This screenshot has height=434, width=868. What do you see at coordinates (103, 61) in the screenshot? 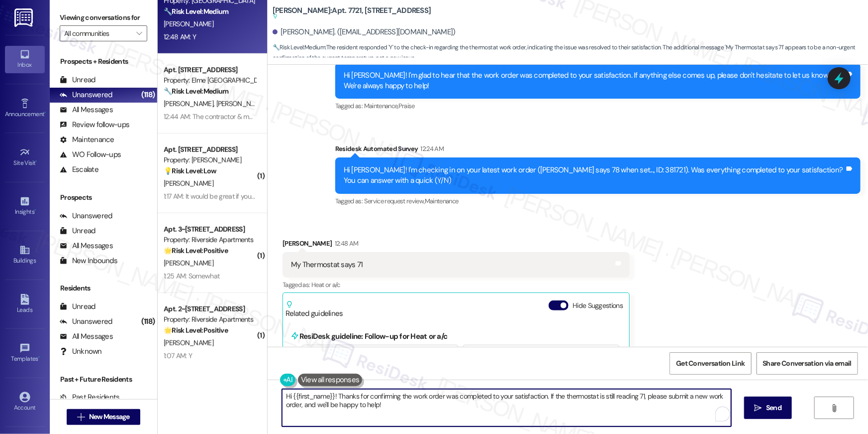
I see `div: Prospects + Residents` at bounding box center [103, 61].